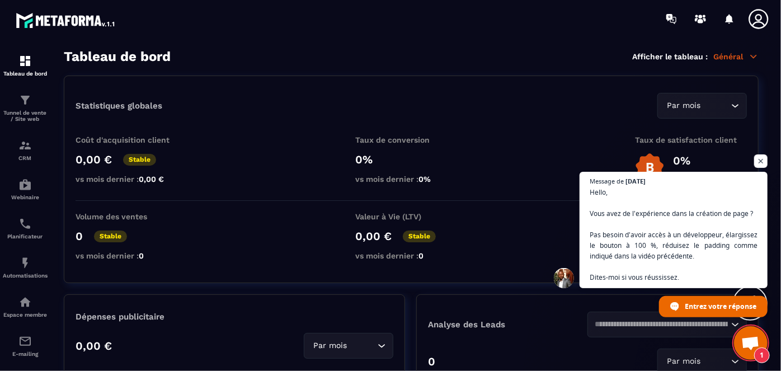 Image resolution: width=781 pixels, height=371 pixels. I want to click on p: Tableau de bord, so click(25, 73).